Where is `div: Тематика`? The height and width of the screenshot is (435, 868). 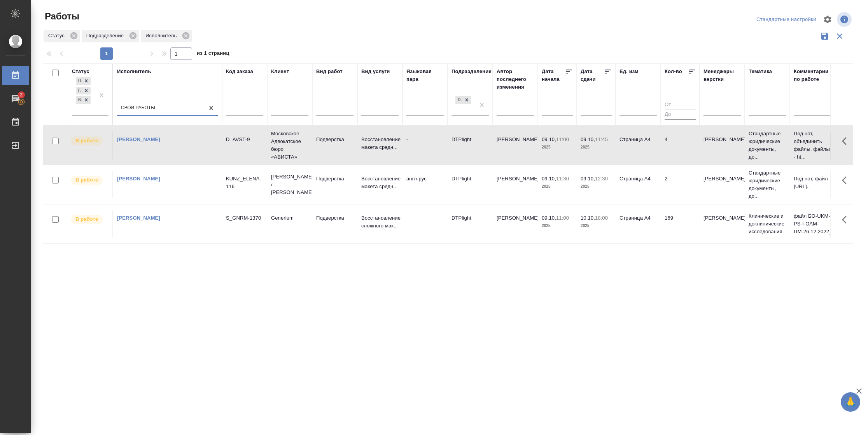 div: Тематика is located at coordinates (760, 71).